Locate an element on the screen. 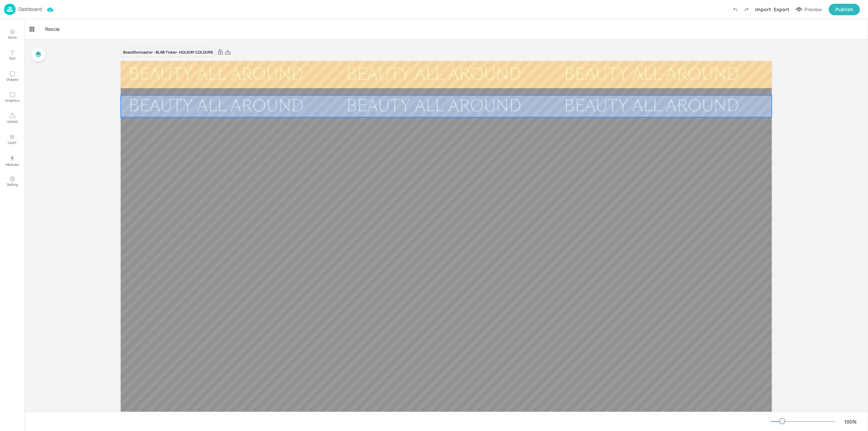 The image size is (868, 431). span: Resize is located at coordinates (52, 29).